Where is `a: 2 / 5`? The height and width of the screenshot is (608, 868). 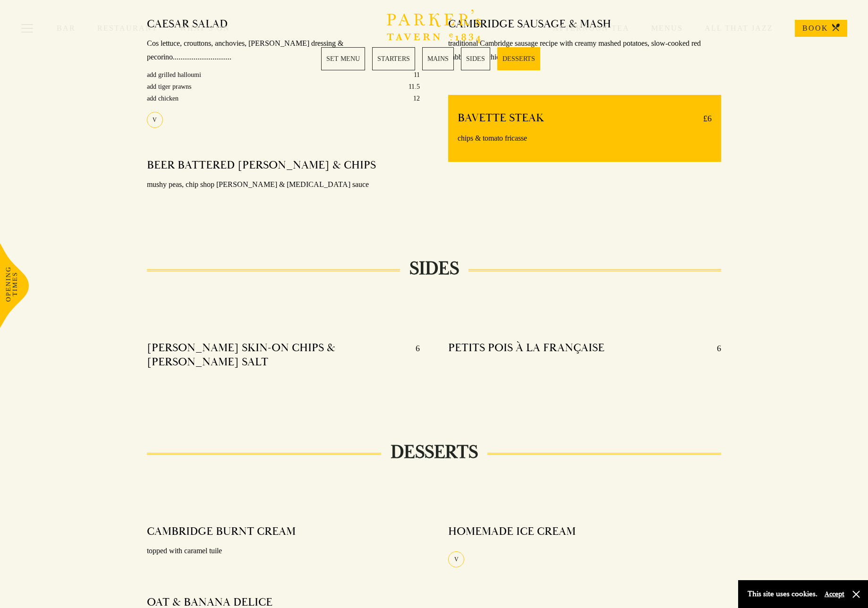
a: 2 / 5 is located at coordinates (393, 59).